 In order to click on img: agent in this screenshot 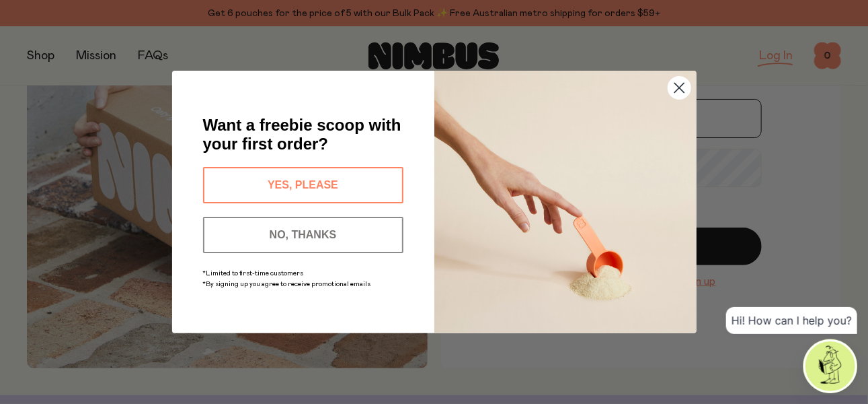, I will do `click(830, 366)`.